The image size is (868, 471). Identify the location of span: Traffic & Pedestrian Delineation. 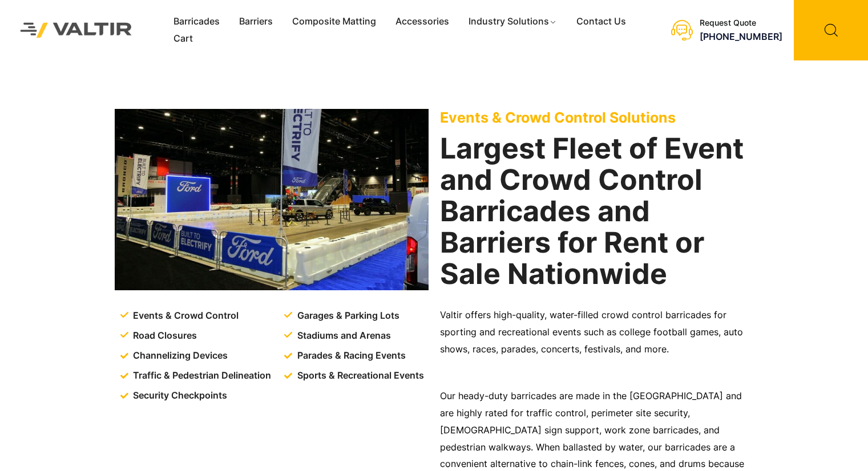
(200, 376).